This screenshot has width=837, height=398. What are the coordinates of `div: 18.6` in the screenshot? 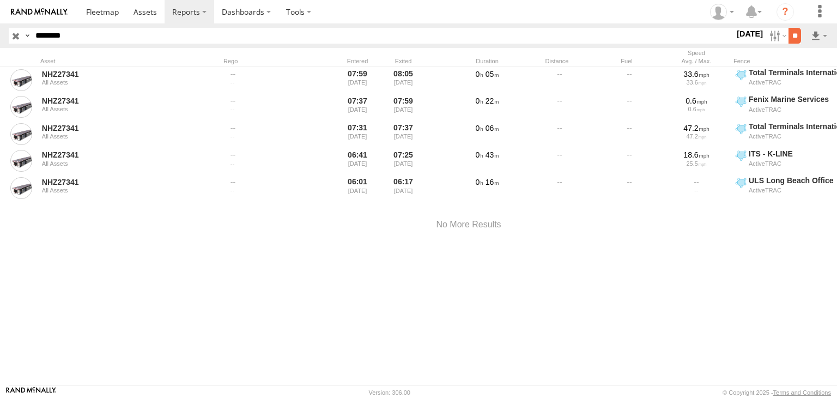 It's located at (696, 155).